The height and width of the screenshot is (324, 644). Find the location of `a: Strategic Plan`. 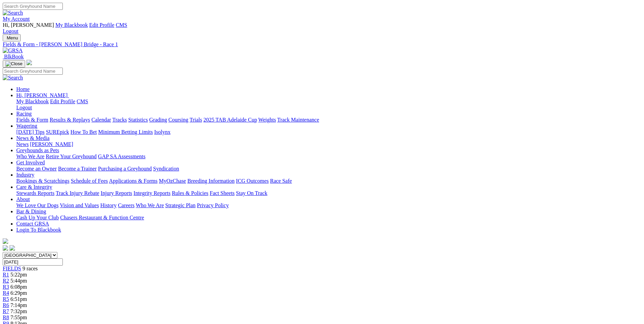

a: Strategic Plan is located at coordinates (180, 205).